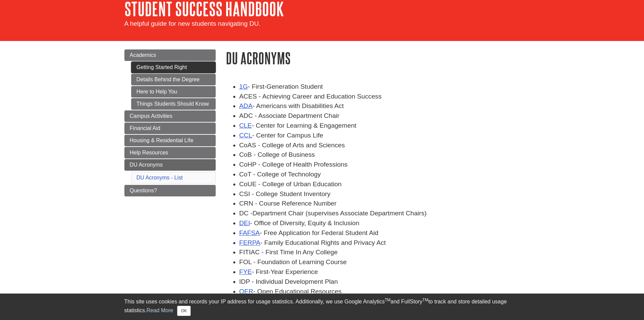 This screenshot has height=320, width=644. Describe the element at coordinates (246, 272) in the screenshot. I see `a: FYE` at that location.